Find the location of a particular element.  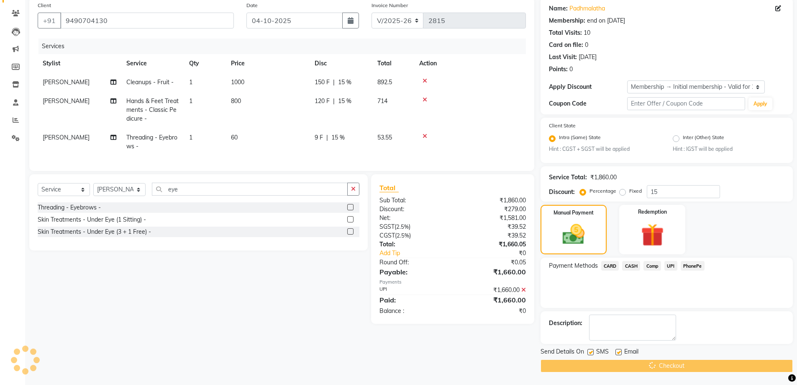

div: Payments is located at coordinates (452, 282).